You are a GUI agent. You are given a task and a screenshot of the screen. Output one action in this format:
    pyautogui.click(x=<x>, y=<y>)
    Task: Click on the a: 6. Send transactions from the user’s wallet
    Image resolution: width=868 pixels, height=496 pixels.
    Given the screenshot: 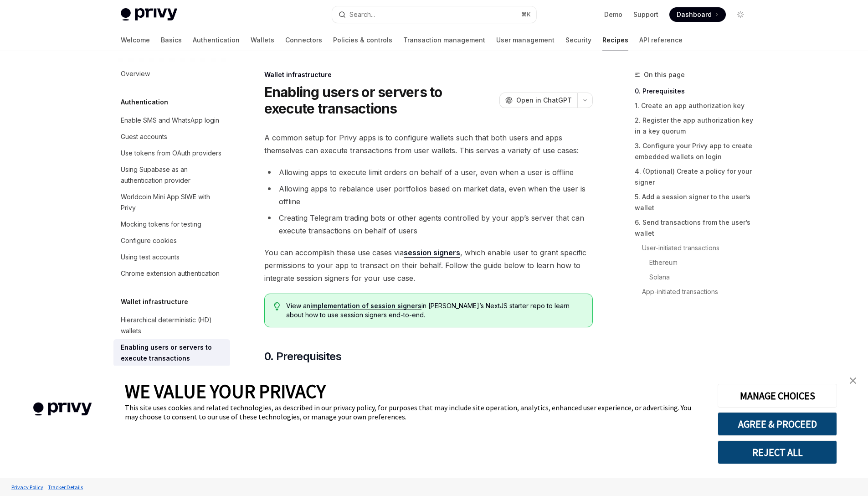 What is the action you would take?
    pyautogui.click(x=695, y=228)
    